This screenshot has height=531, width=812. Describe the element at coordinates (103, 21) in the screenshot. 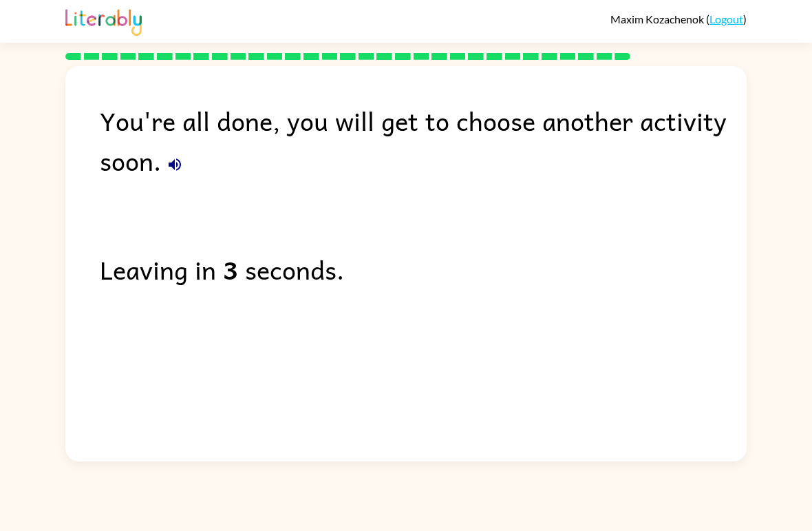

I see `img: Literably` at that location.